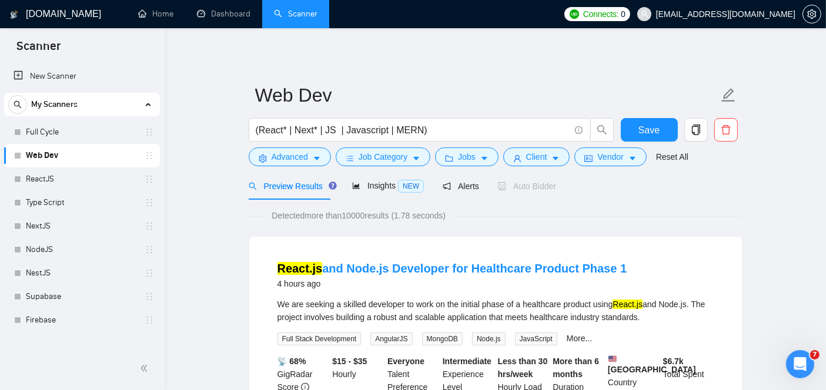 The image size is (826, 390). I want to click on input: Scanner name..., so click(487, 95).